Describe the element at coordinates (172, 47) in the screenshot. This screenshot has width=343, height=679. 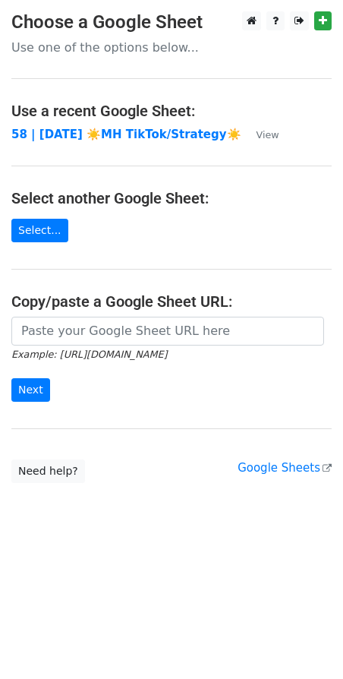
I see `p: Use one of the options below...` at that location.